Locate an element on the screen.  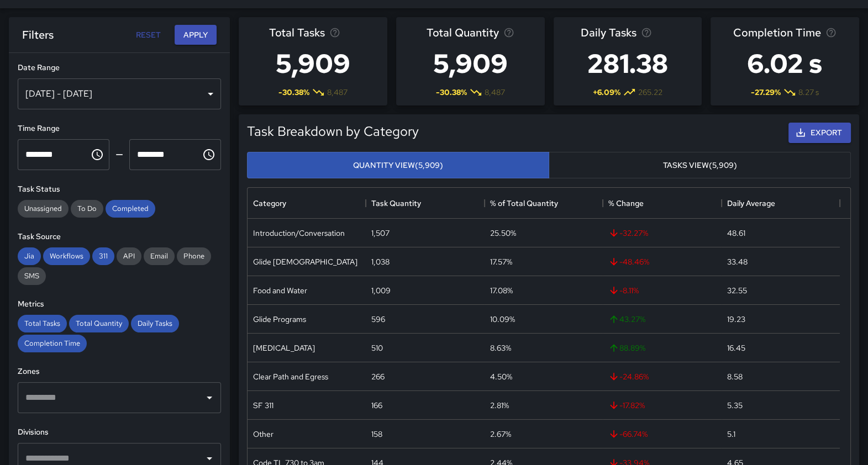
div: Workflows is located at coordinates (66, 256).